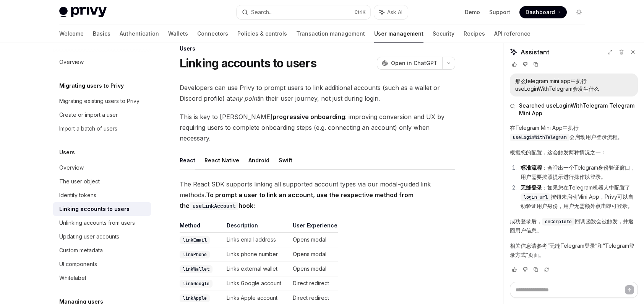  I want to click on span: The React SDK supports linking all supported account types via our modal-guided link methods., so click(317, 195).